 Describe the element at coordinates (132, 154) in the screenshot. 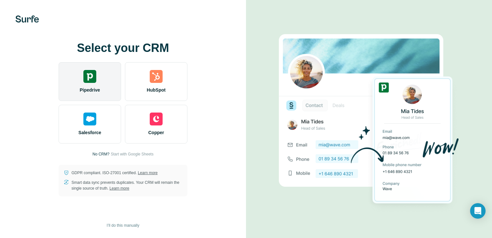

I see `button: Start with Google Sheets` at that location.